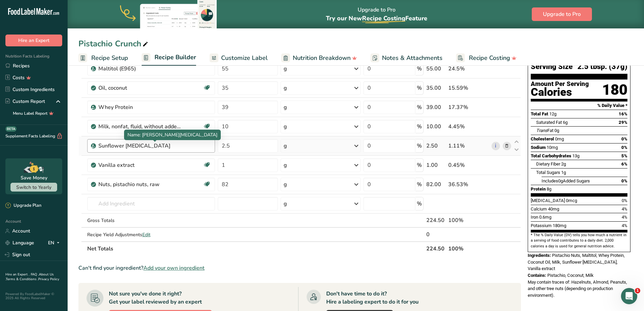 The width and height of the screenshot is (644, 311). What do you see at coordinates (436, 69) in the screenshot?
I see `div: 55.00` at bounding box center [436, 69].